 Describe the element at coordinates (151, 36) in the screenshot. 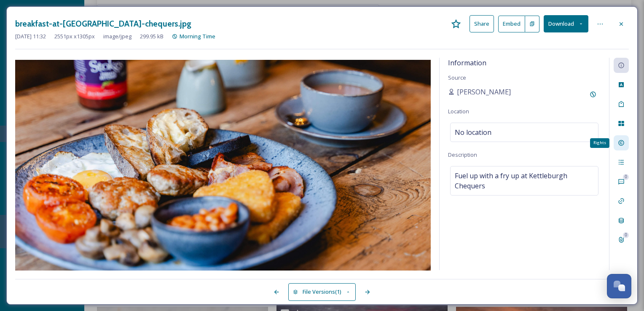

I see `span: 299.95 kB` at that location.